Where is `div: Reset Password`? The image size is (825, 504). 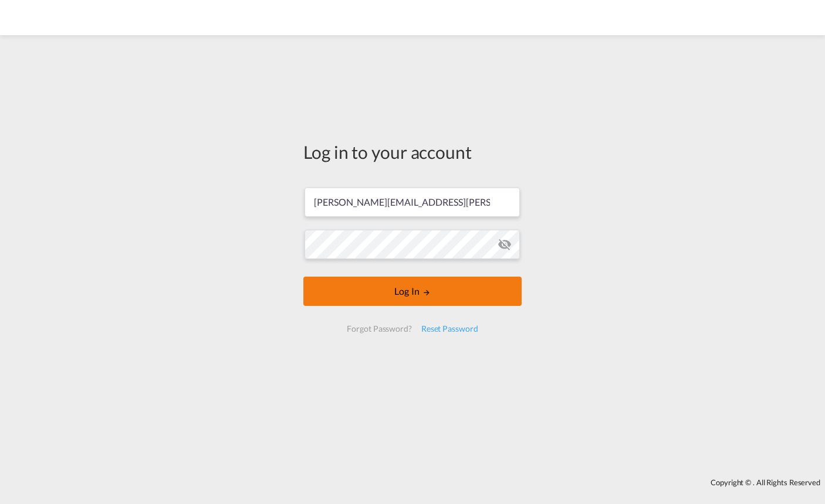
div: Reset Password is located at coordinates (449, 329).